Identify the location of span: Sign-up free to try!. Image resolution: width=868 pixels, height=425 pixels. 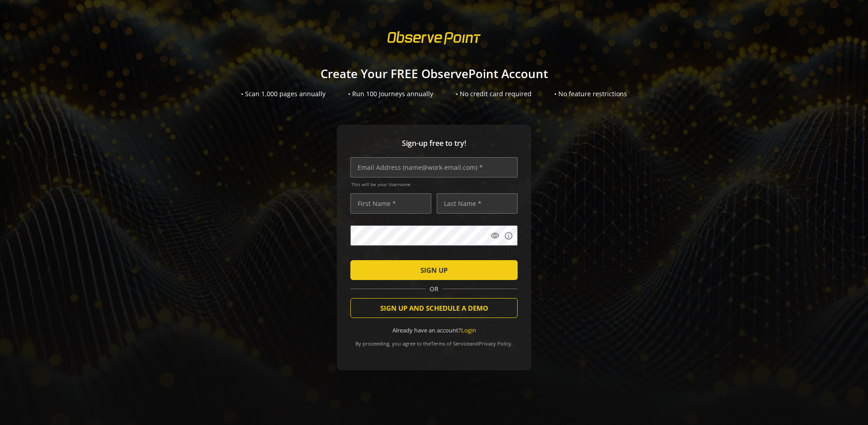
(434, 143).